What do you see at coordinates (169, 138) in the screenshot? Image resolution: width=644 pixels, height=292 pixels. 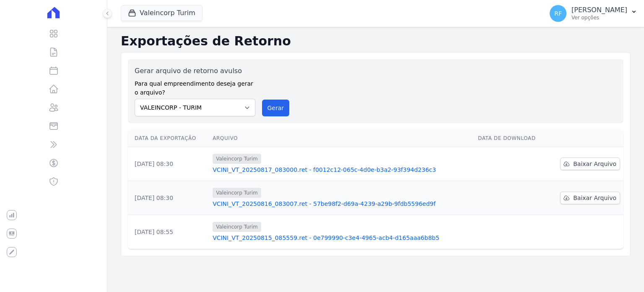 I see `th: Data da Exportação` at bounding box center [169, 138].